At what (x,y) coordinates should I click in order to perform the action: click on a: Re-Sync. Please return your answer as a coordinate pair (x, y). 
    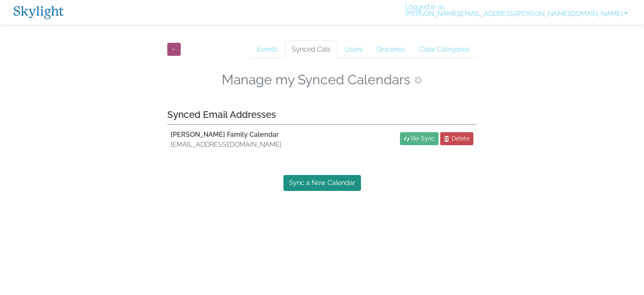
    Looking at the image, I should click on (420, 138).